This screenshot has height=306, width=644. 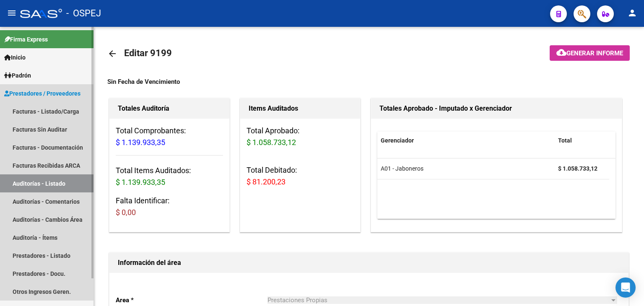 I want to click on span: Generar informe, so click(x=595, y=53).